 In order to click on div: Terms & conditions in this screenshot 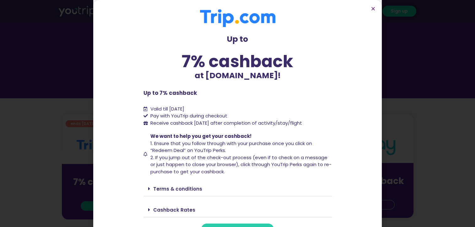, I will do `click(238, 189)`.